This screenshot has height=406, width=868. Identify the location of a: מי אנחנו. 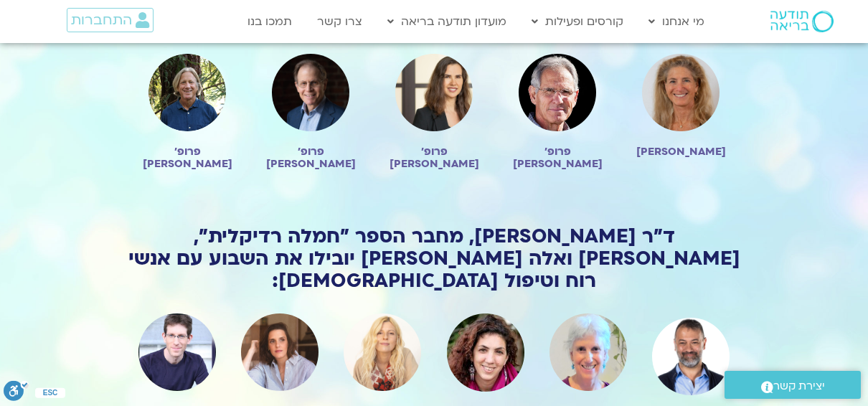
(676, 22).